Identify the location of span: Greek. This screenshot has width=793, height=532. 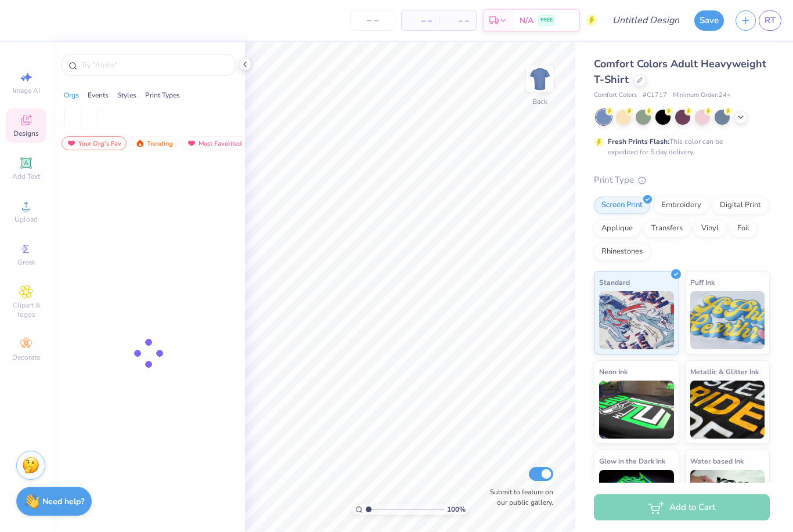
(26, 262).